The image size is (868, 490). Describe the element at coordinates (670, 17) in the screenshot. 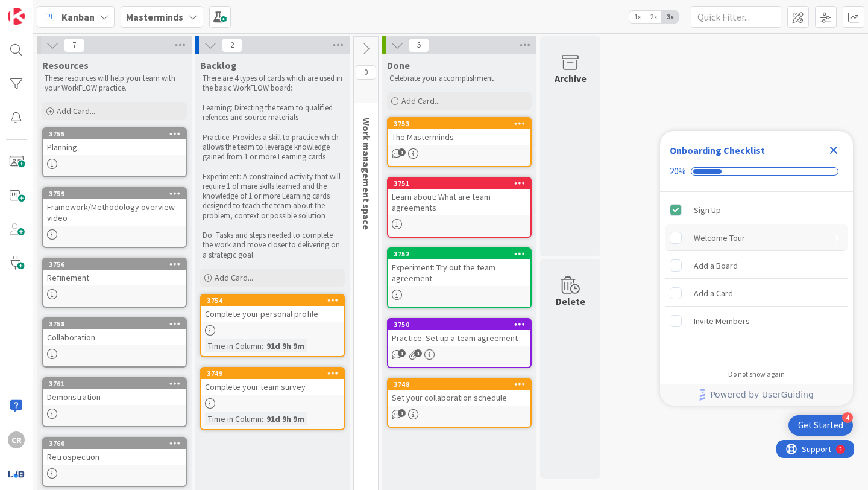

I see `span: 3x` at that location.